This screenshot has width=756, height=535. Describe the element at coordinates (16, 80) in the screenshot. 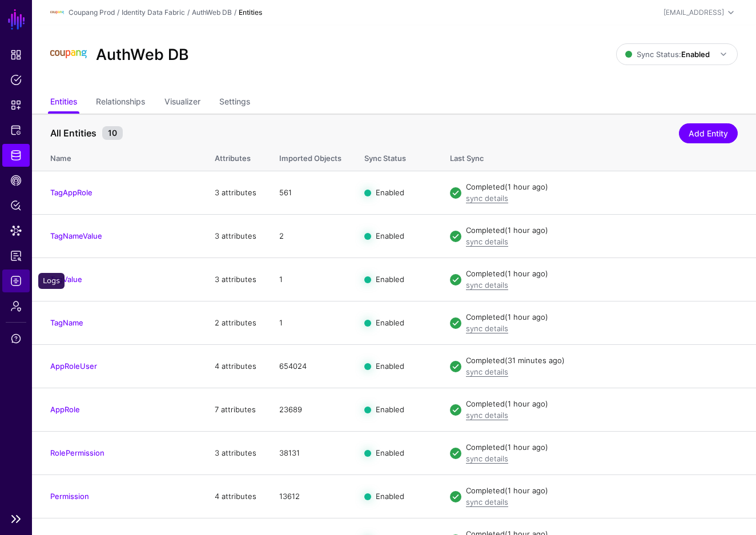

I see `span: Policies` at that location.